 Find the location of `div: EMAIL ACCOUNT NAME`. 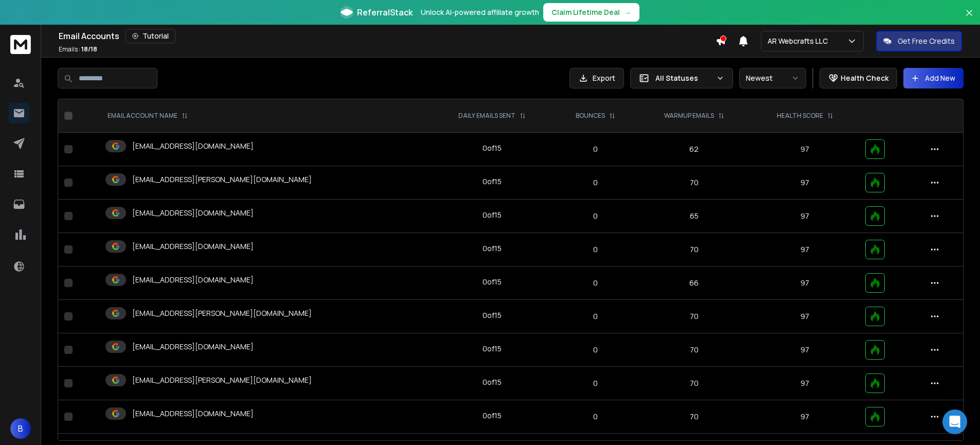

div: EMAIL ACCOUNT NAME is located at coordinates (148, 116).